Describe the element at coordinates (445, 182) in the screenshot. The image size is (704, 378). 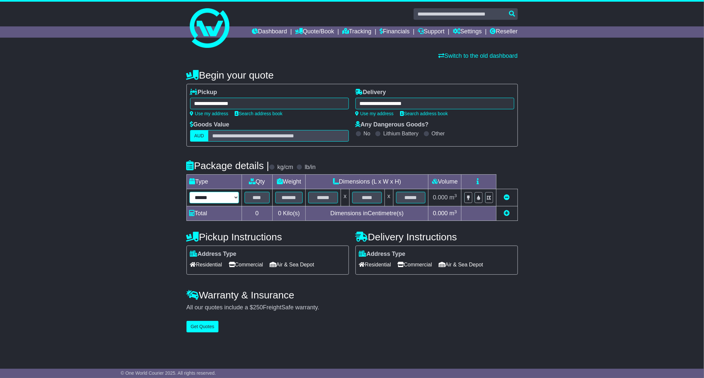
I see `td: Volume` at that location.